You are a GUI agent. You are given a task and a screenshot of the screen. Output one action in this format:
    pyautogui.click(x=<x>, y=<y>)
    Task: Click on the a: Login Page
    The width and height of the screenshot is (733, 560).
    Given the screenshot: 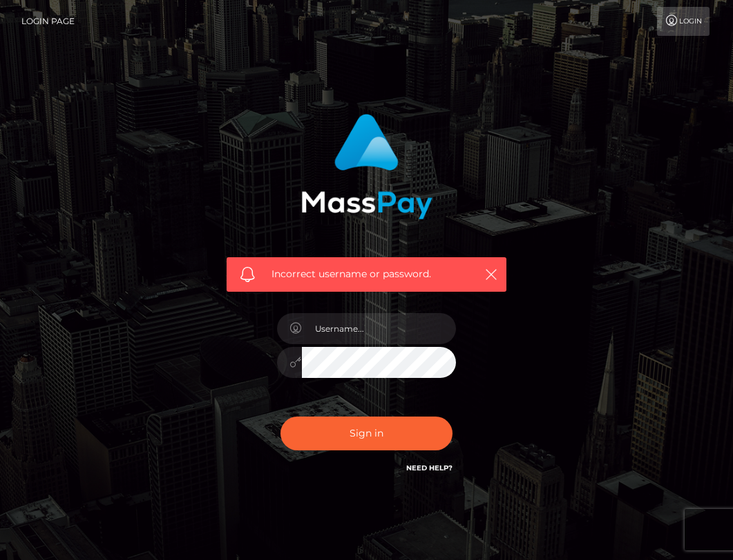 What is the action you would take?
    pyautogui.click(x=48, y=22)
    